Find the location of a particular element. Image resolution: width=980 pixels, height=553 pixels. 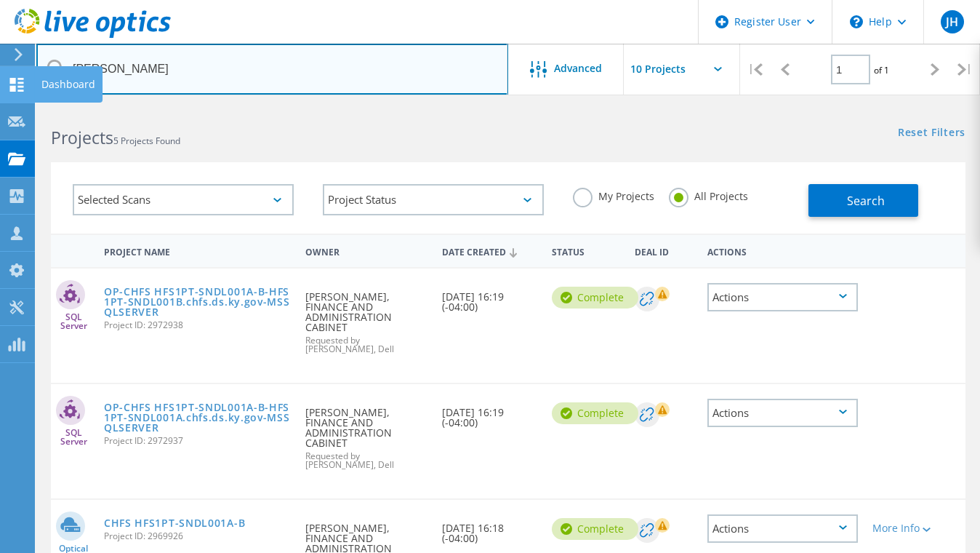

svg: \n is located at coordinates (856, 22).